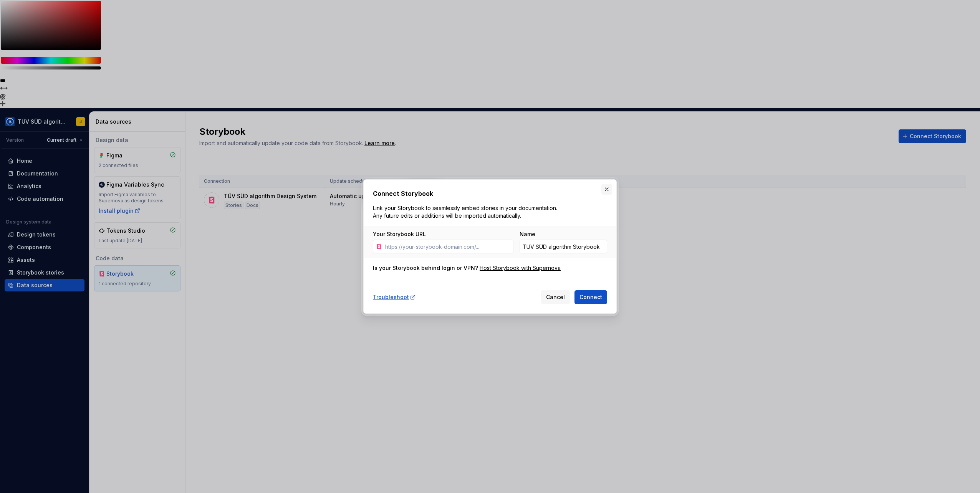 This screenshot has height=493, width=980. I want to click on h2: Connect Storybook, so click(490, 194).